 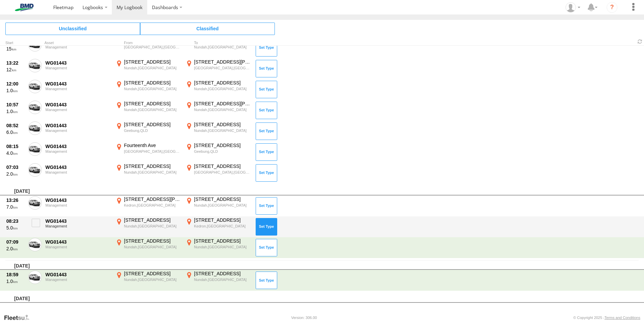 I want to click on div: To, so click(x=218, y=43).